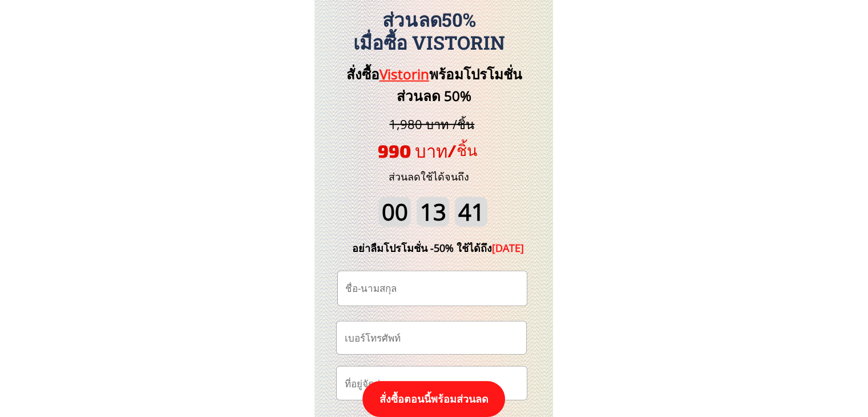 Image resolution: width=868 pixels, height=417 pixels. What do you see at coordinates (438, 248) in the screenshot?
I see `div: อย่าลืมโปรโมชั่น -50% ใช้ได้ถึง` at bounding box center [438, 248].